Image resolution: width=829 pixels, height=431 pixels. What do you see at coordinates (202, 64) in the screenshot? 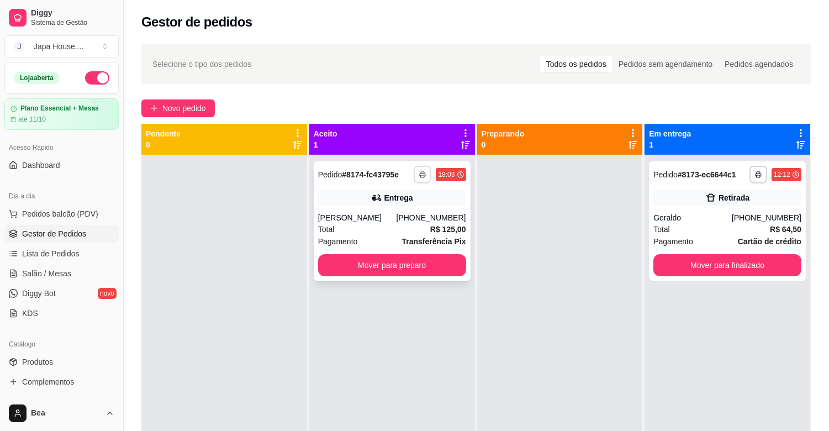
I see `span: Selecione o tipo dos pedidos` at bounding box center [202, 64].